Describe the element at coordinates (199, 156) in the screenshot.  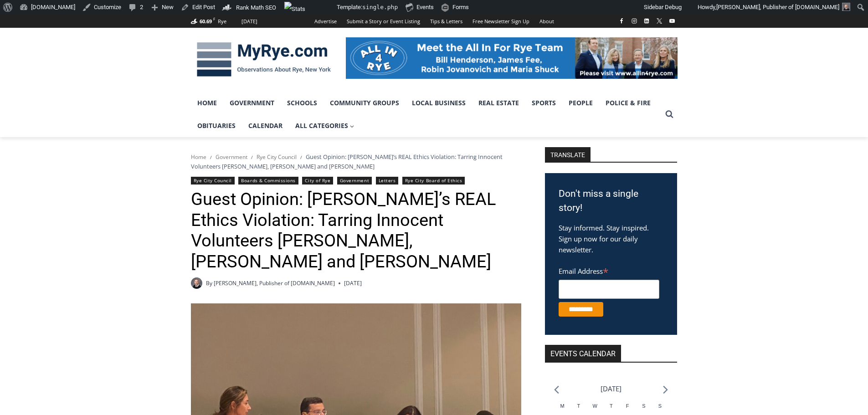
I see `span: Home` at that location.